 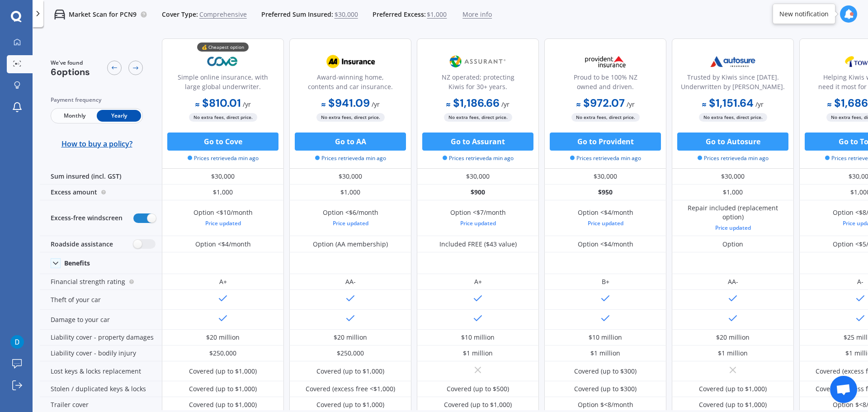 What do you see at coordinates (350, 62) in the screenshot?
I see `img: AA.webp` at bounding box center [350, 62].